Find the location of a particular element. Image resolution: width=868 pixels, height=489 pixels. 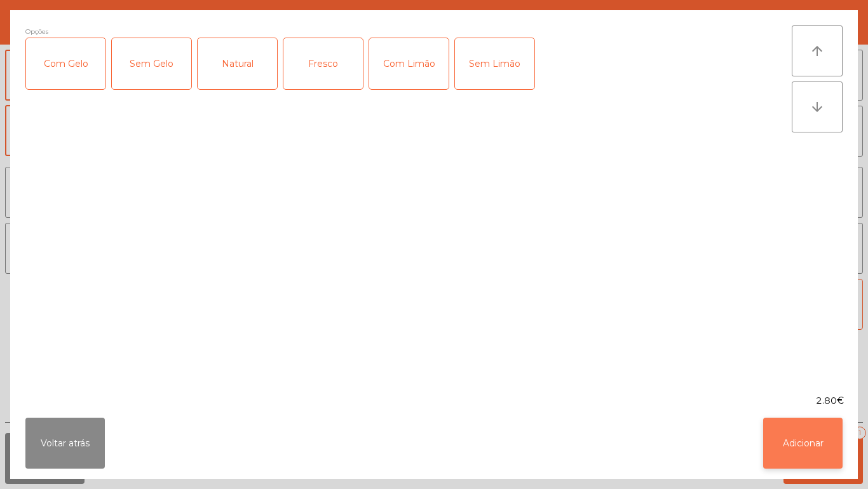

button: Adicionar is located at coordinates (803, 442).